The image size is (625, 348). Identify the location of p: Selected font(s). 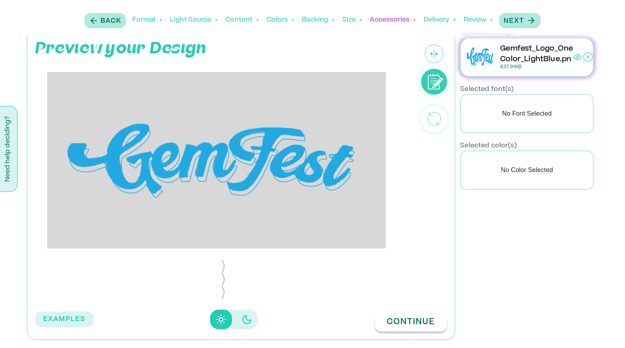
(487, 89).